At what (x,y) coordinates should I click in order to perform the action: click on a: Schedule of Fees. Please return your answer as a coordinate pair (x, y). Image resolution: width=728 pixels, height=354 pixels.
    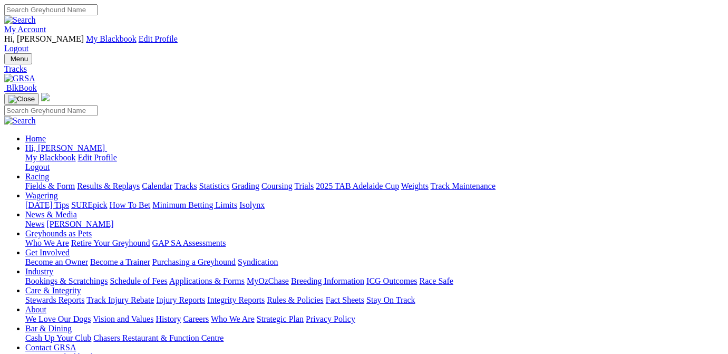
    Looking at the image, I should click on (138, 281).